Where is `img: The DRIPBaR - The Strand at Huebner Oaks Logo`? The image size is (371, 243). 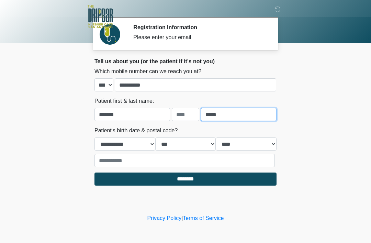
img: The DRIPBaR - The Strand at Huebner Oaks Logo is located at coordinates (100, 16).